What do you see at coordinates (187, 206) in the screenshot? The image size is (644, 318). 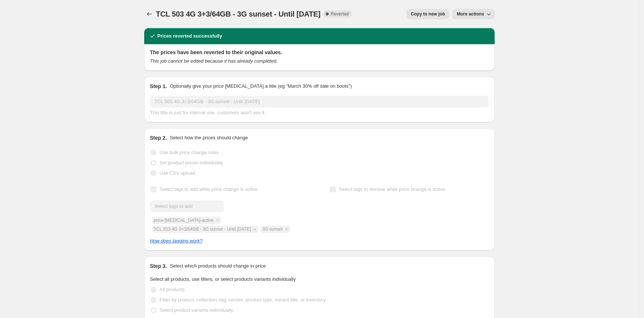 I see `input: Select tags to add` at bounding box center [187, 206].